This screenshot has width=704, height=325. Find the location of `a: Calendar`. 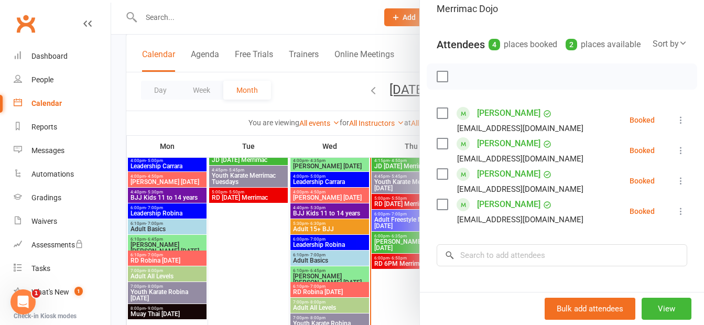

a: Calendar is located at coordinates (62, 103).